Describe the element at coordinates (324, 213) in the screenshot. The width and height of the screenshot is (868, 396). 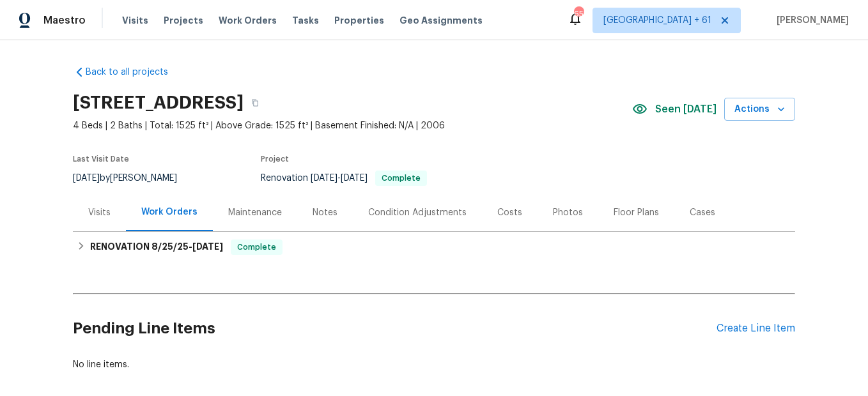
I see `div: Notes` at that location.